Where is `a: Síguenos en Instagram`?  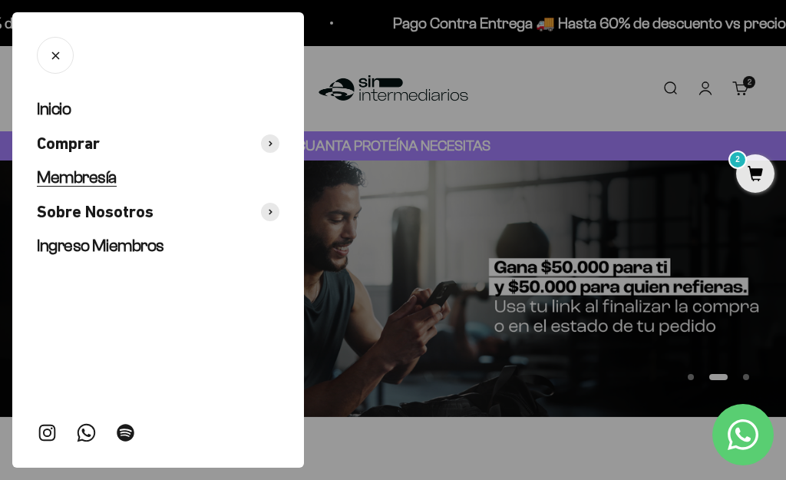 a: Síguenos en Instagram is located at coordinates (47, 432).